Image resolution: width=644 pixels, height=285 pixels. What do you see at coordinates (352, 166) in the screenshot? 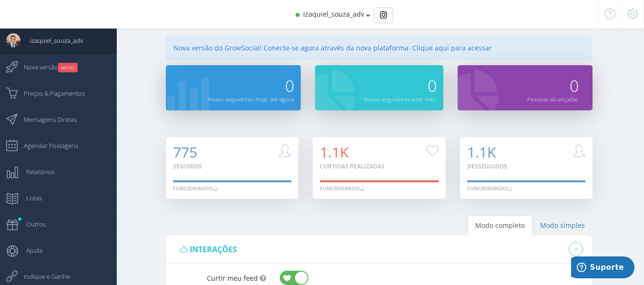
I see `small: Curtidas realizadas` at bounding box center [352, 166].